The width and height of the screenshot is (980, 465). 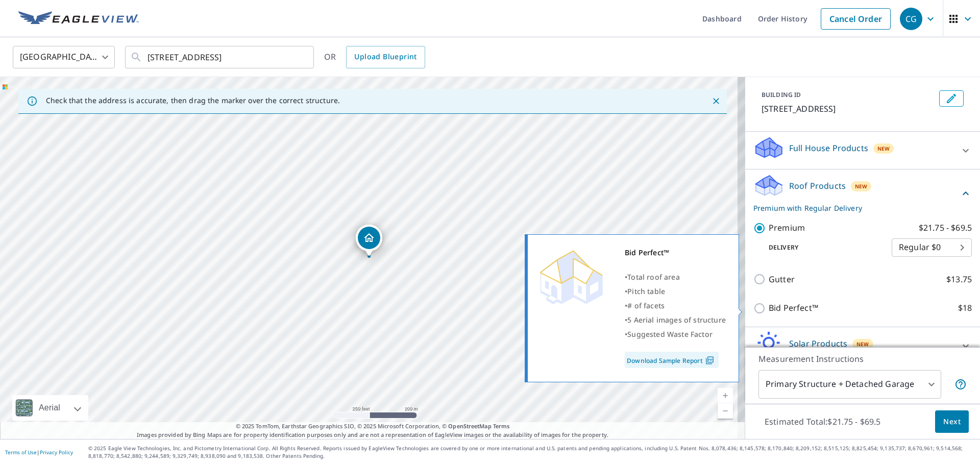 I want to click on img: EV Logo, so click(x=79, y=19).